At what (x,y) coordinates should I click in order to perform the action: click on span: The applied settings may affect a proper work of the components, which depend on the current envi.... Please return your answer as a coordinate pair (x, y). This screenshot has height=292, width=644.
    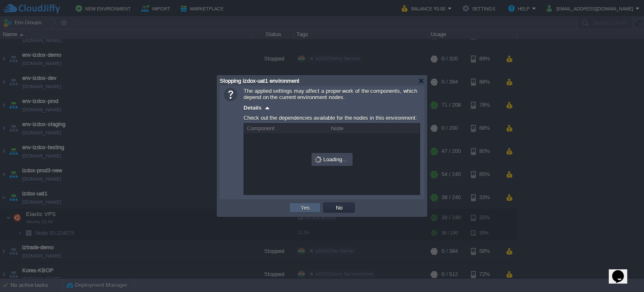
    Looking at the image, I should click on (331, 94).